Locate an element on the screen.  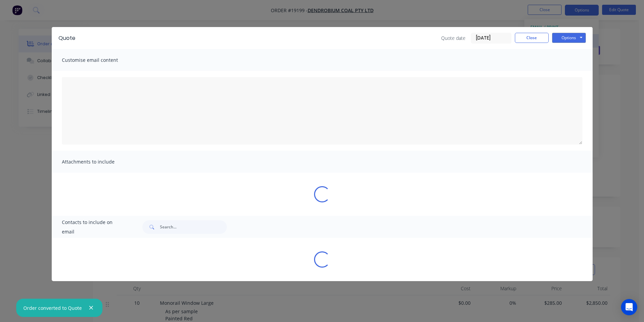
span: Attachments to include is located at coordinates (99, 162).